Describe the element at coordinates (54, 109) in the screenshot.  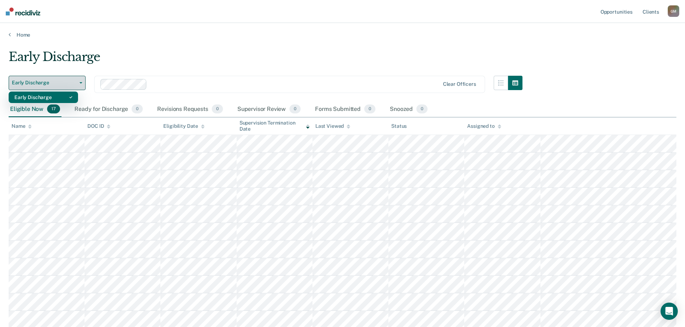
I see `span: 17` at that location.